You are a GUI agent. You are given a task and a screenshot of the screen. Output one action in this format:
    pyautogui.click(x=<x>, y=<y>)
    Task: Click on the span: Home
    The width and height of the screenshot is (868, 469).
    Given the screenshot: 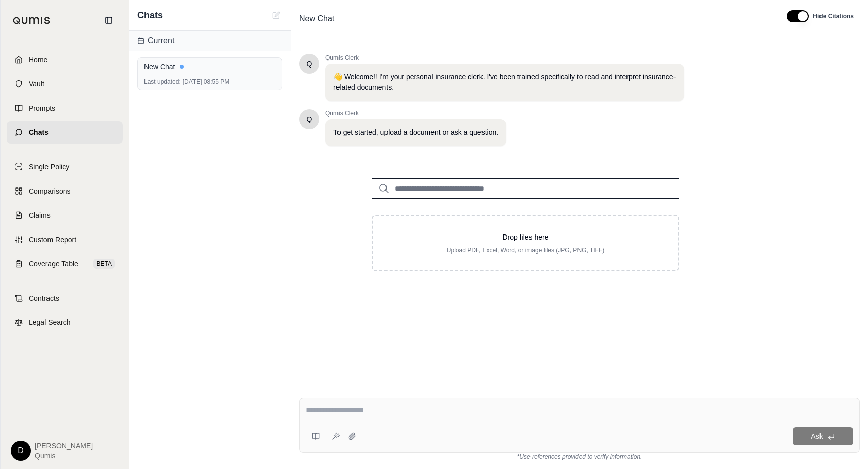 What is the action you would take?
    pyautogui.click(x=38, y=60)
    